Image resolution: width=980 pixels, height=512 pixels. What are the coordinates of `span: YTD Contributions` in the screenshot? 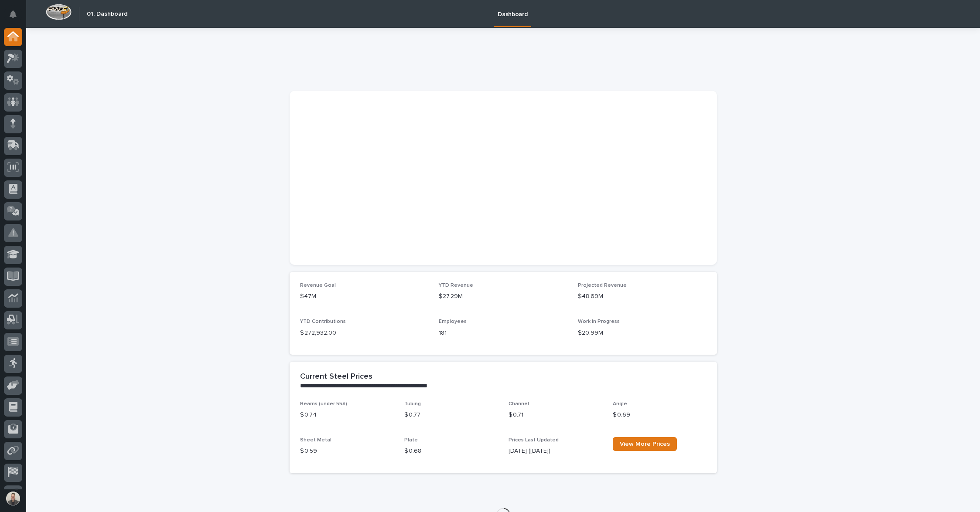 It's located at (323, 322).